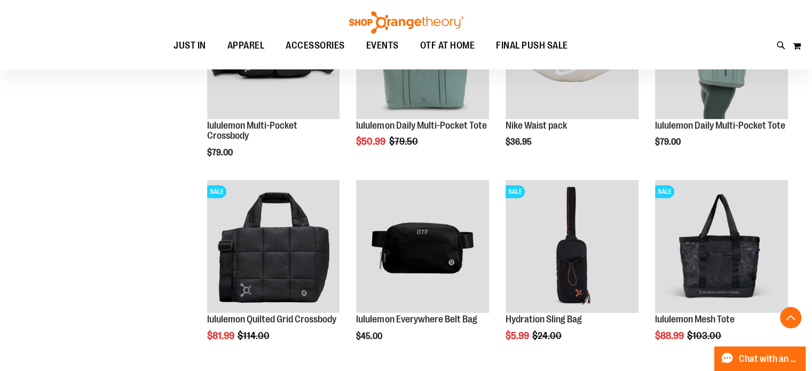 This screenshot has height=371, width=812. What do you see at coordinates (532, 46) in the screenshot?
I see `a: FINAL PUSH SALE` at bounding box center [532, 46].